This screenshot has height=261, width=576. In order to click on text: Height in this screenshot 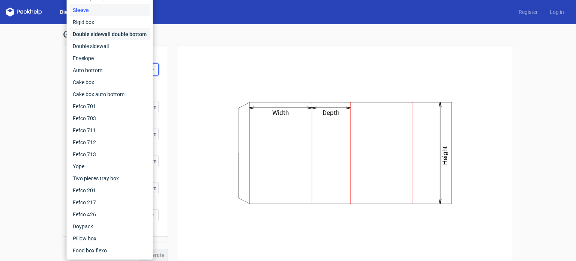, I will do `click(445, 155)`.